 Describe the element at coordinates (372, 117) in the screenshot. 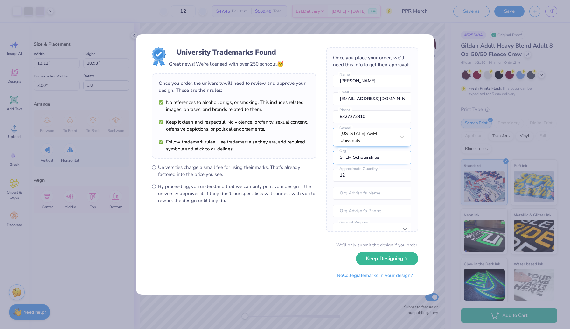

I see `input: Phone` at that location.